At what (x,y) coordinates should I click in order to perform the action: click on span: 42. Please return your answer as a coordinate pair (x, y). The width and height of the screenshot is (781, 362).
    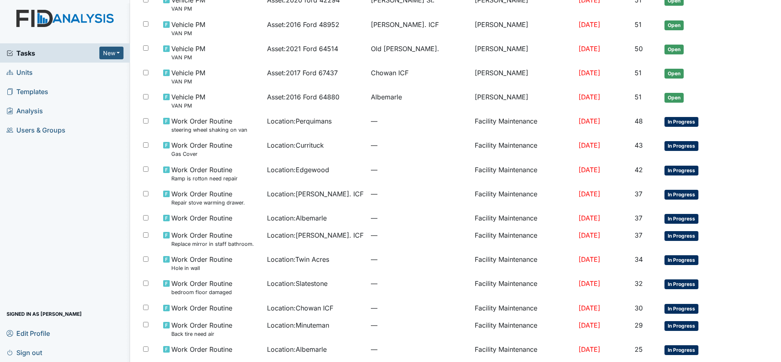
    Looking at the image, I should click on (639, 170).